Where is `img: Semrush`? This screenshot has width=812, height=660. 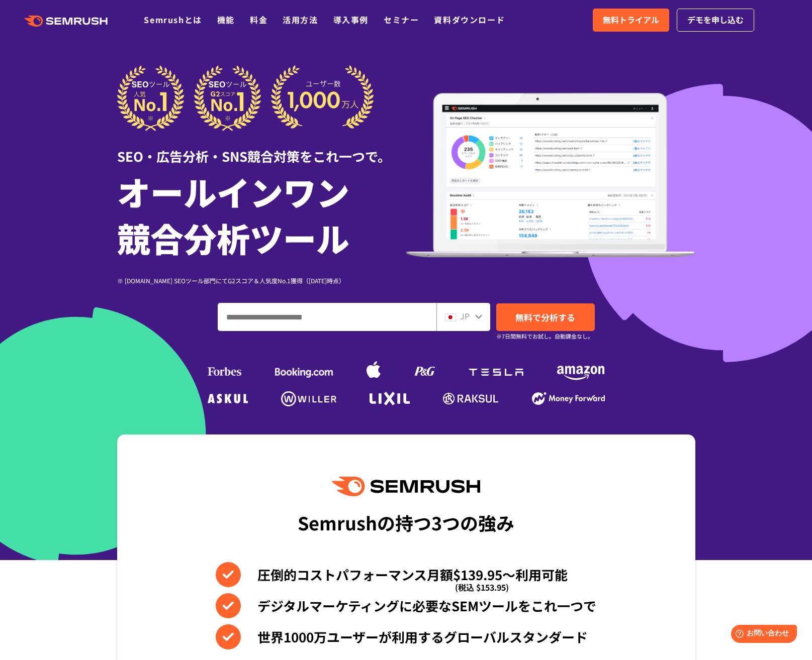
img: Semrush is located at coordinates (406, 486).